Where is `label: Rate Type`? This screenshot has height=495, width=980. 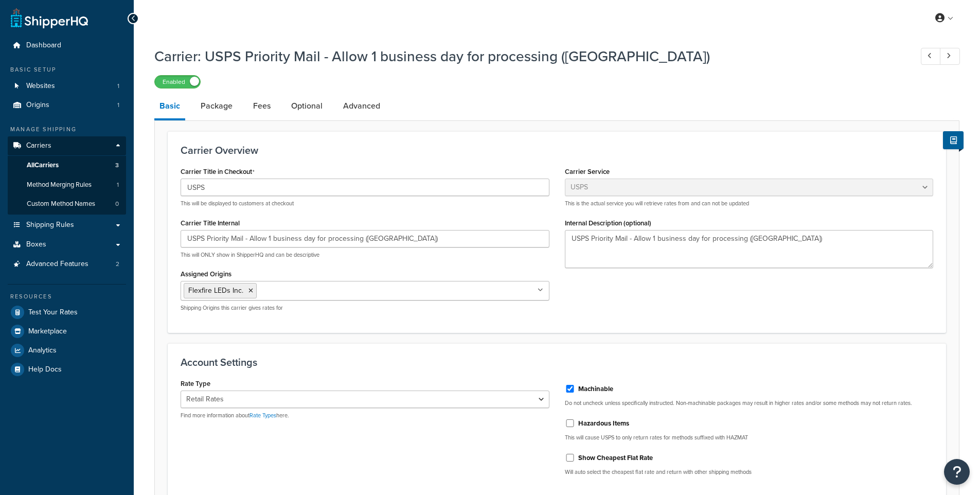 label: Rate Type is located at coordinates (195, 383).